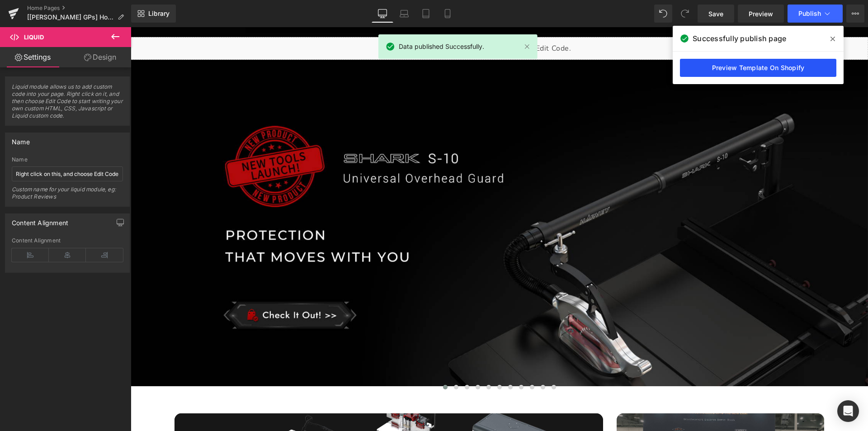  Describe the element at coordinates (663, 14) in the screenshot. I see `button: Undo` at that location.